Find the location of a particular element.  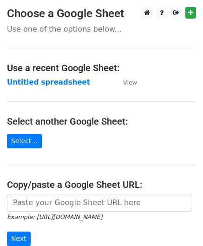

a: View is located at coordinates (125, 82).